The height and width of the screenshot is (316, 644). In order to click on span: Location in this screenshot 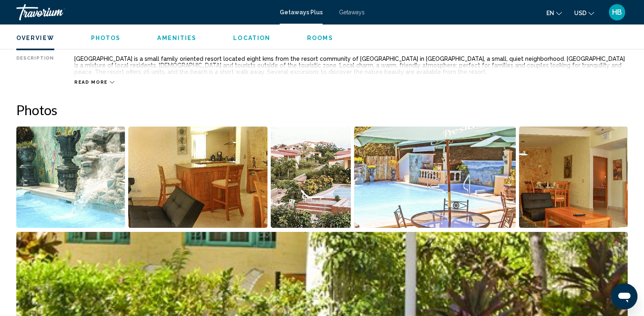, I will do `click(252, 38)`.